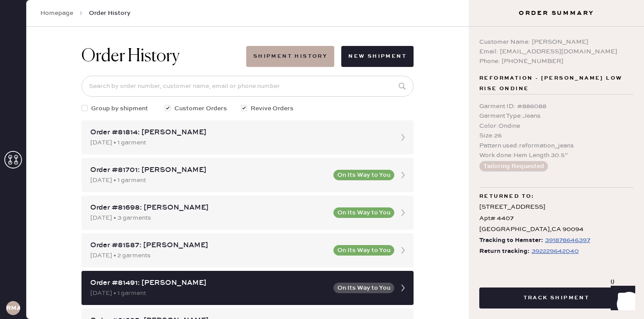 Image resolution: width=644 pixels, height=319 pixels. I want to click on h1: Order History, so click(131, 56).